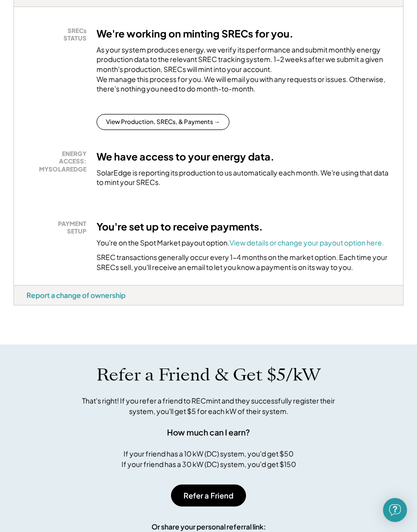 This screenshot has width=417, height=532. I want to click on div: xqmsfcxt - VA Distributed, so click(31, 307).